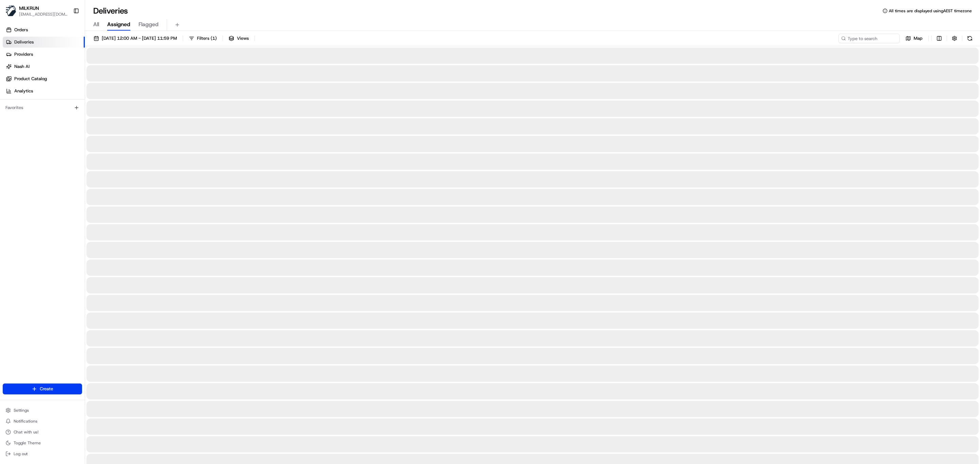  I want to click on button: Notifications, so click(42, 421).